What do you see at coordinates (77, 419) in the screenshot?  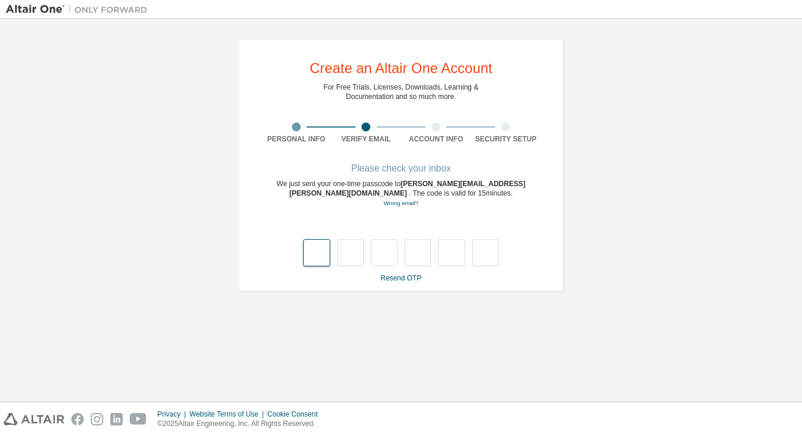 I see `img: facebook.svg` at bounding box center [77, 419].